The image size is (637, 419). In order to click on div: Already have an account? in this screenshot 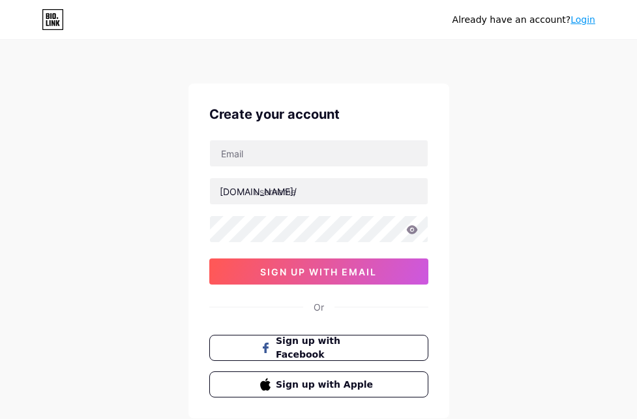, I will do `click(524, 20)`.